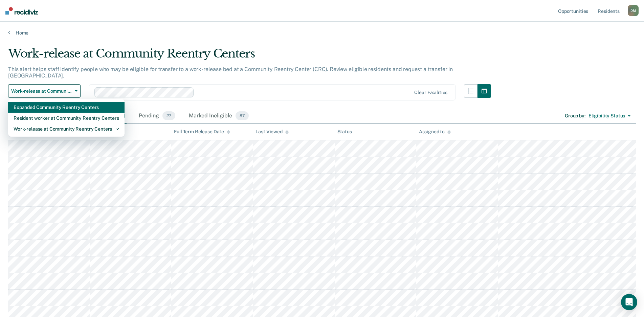 This screenshot has width=644, height=317. Describe the element at coordinates (272, 132) in the screenshot. I see `div: Last Viewed` at that location.